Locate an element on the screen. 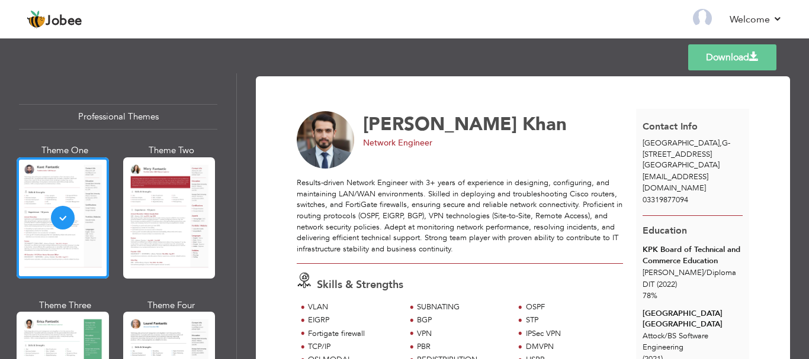 The height and width of the screenshot is (359, 809). a: Download is located at coordinates (732, 57).